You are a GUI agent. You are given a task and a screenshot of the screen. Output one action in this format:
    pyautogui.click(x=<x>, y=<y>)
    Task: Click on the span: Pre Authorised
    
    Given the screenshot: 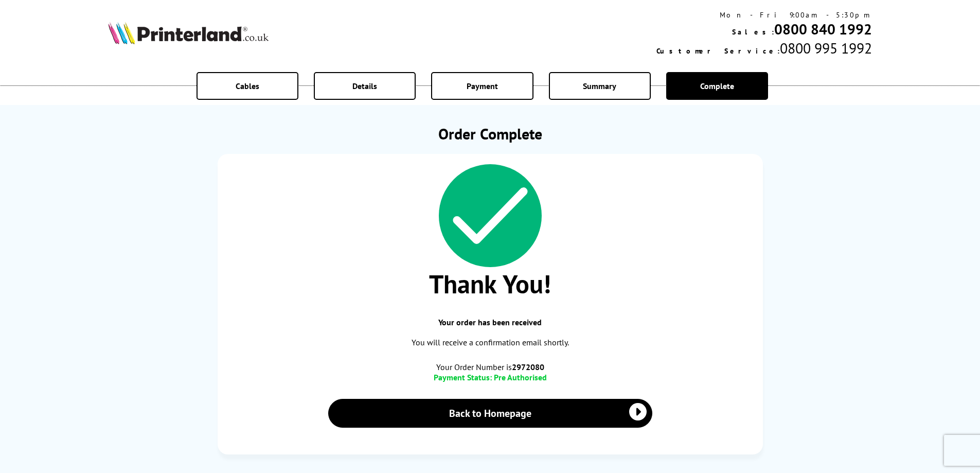 What is the action you would take?
    pyautogui.click(x=520, y=377)
    